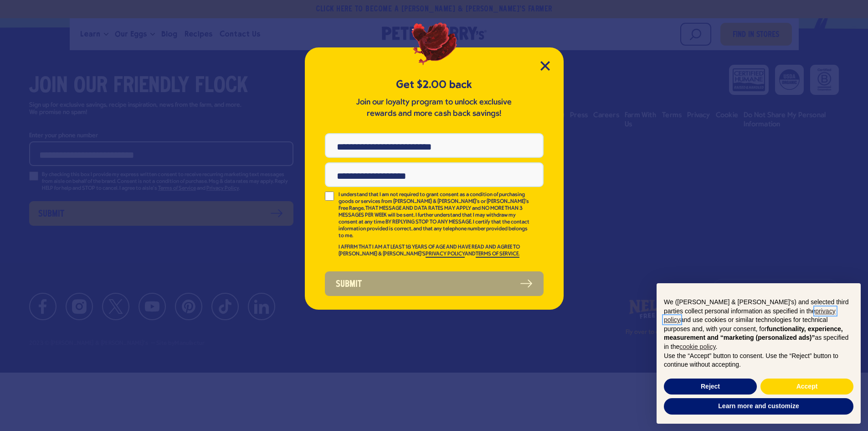 Image resolution: width=868 pixels, height=431 pixels. What do you see at coordinates (750, 315) in the screenshot?
I see `a: privacy policy` at bounding box center [750, 315].